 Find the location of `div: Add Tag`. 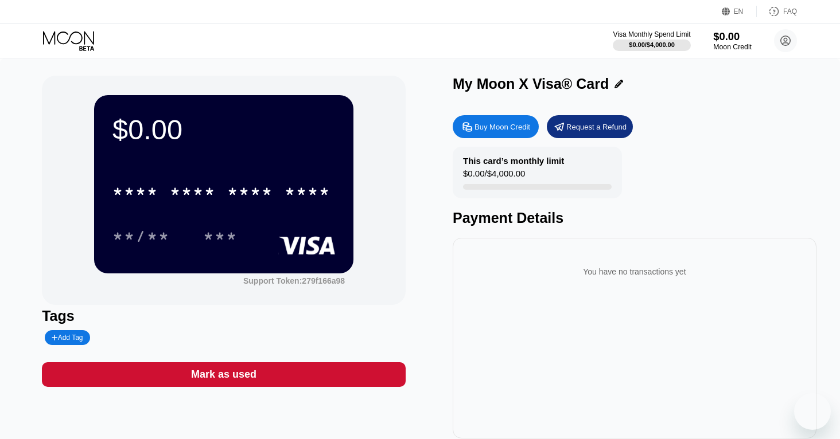

div: Add Tag is located at coordinates (67, 338).